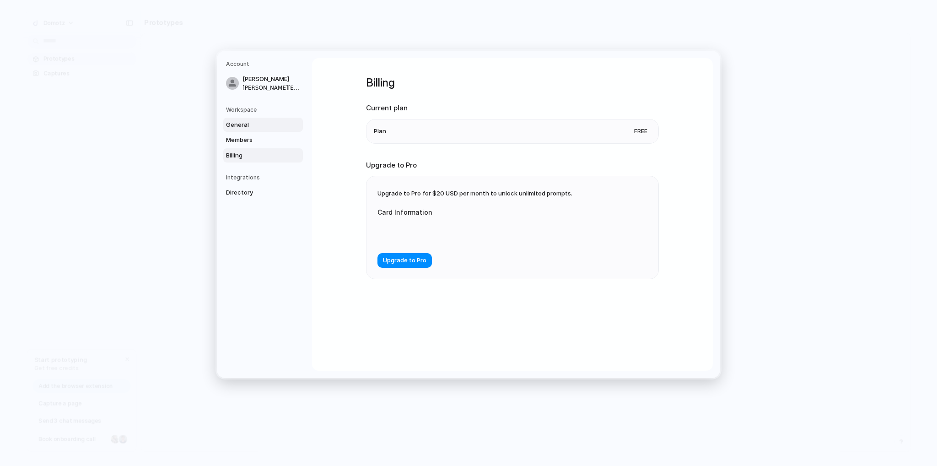 The image size is (937, 466). What do you see at coordinates (264, 178) in the screenshot?
I see `h5: Integrations` at bounding box center [264, 178].